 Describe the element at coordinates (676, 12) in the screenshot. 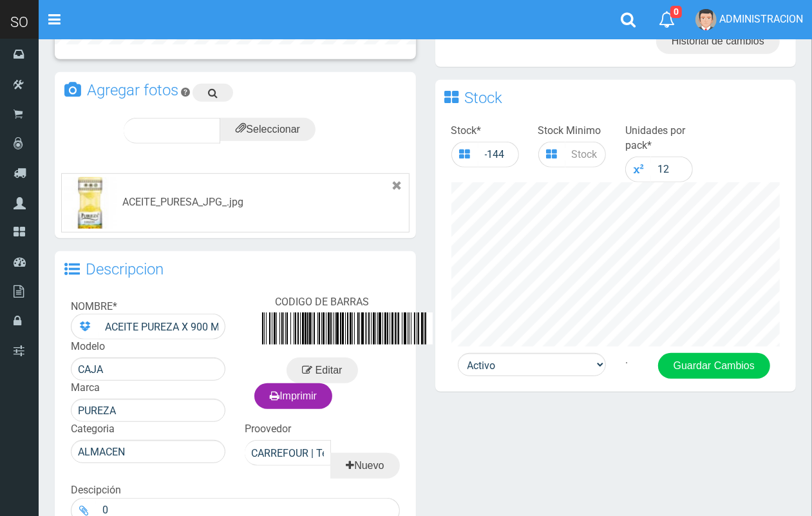

I see `span: 0` at that location.